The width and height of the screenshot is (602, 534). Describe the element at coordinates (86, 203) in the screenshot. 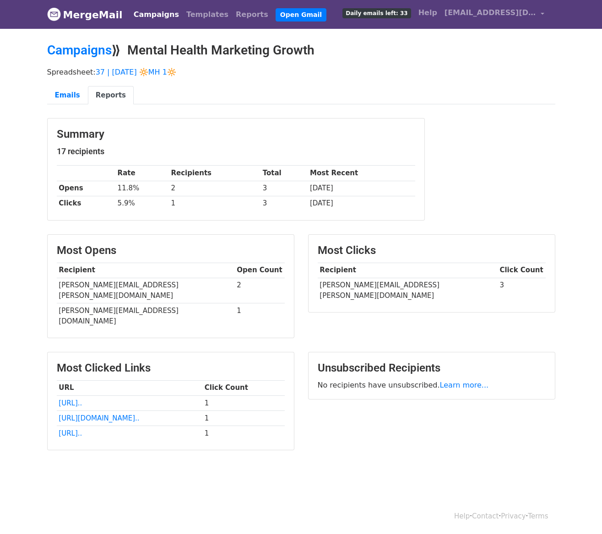

I see `th: Clicks` at that location.